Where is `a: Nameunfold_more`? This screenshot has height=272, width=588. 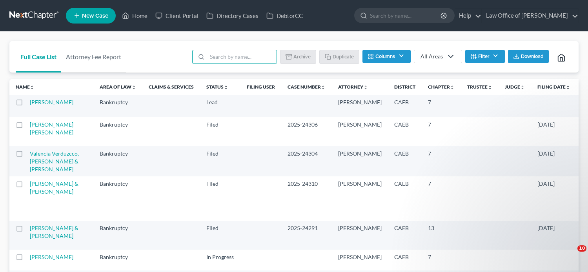
a: Nameunfold_more is located at coordinates (25, 87).